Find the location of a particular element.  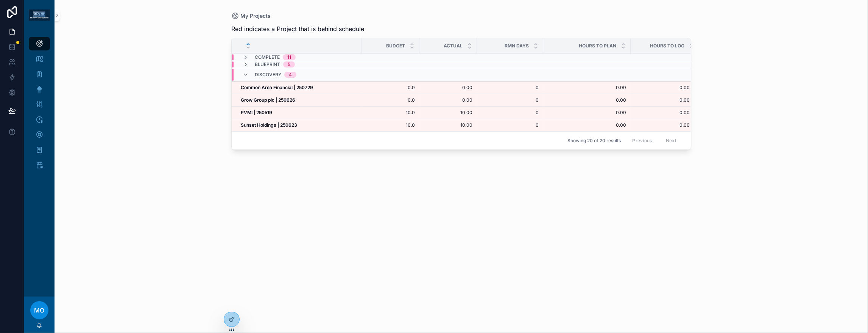

strong: PVMI | 250519 is located at coordinates (256, 112).